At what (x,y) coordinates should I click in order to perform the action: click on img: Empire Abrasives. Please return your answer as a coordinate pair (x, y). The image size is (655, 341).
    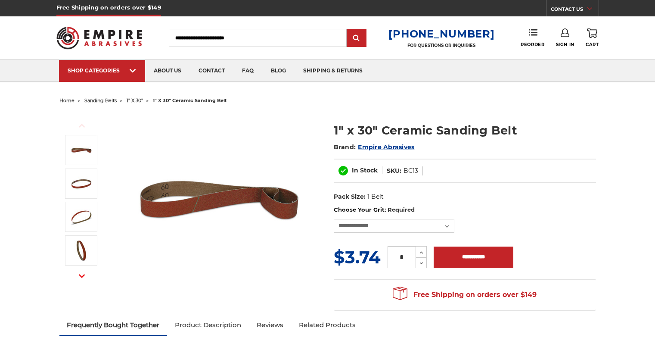
    Looking at the image, I should click on (100, 38).